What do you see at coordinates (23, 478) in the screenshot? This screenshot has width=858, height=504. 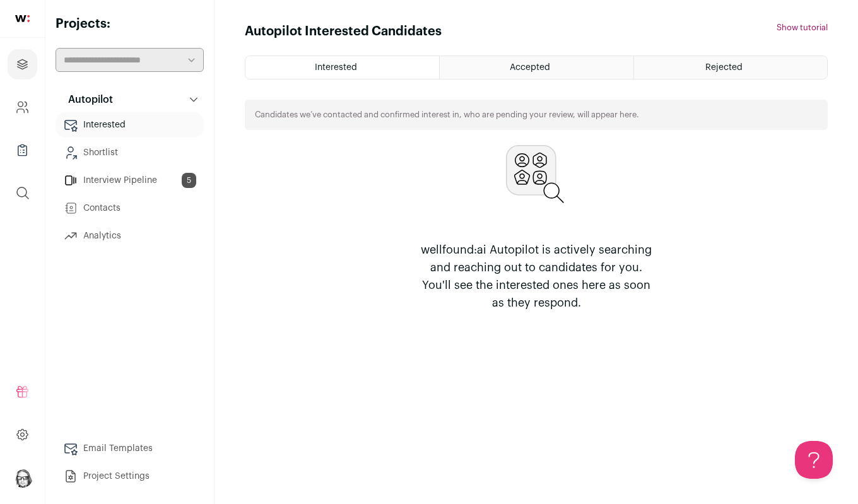 I see `img: 2818868-medium_jpg` at bounding box center [23, 478].